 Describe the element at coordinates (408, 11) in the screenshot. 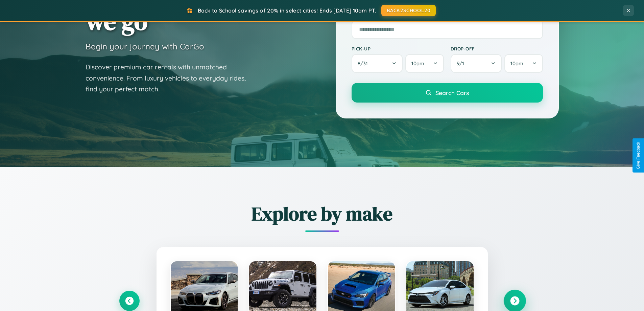

I see `button: BACK2SCHOOL20` at that location.